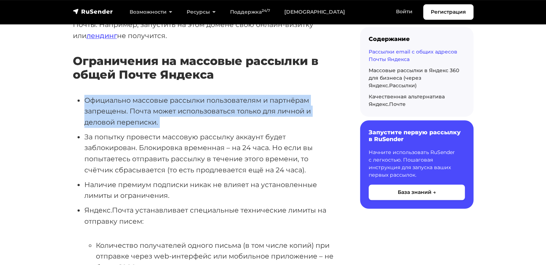 The height and width of the screenshot is (265, 546). What do you see at coordinates (211, 153) in the screenshot?
I see `li: За попытку провести массовую рассылку аккаунт будет заблокирован. Блокировка временная – на 24 ча...` at bounding box center [211, 153].